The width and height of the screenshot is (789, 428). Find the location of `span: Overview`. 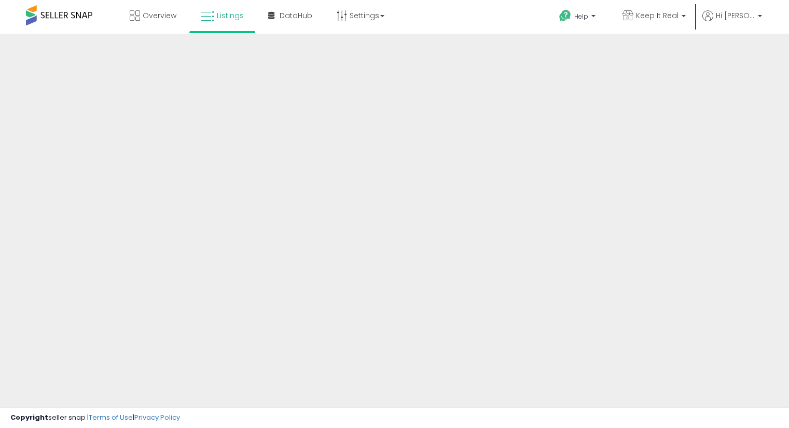

span: Overview is located at coordinates (159, 16).